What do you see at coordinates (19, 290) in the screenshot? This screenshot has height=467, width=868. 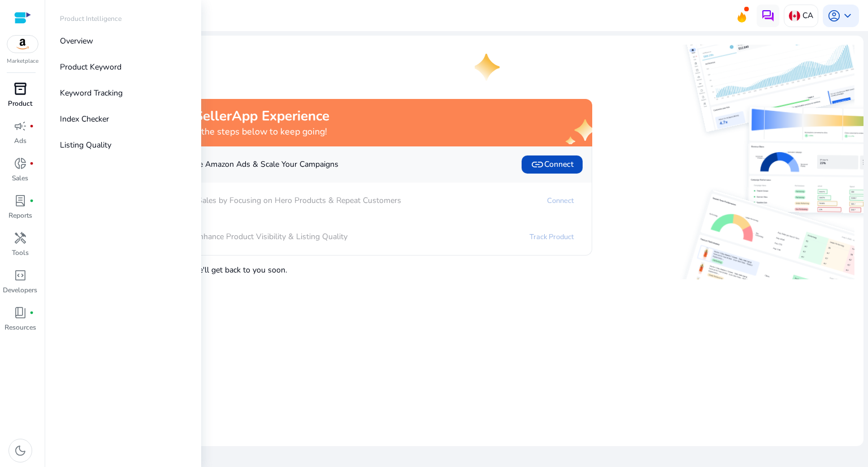 I see `p: Developers` at bounding box center [19, 290].